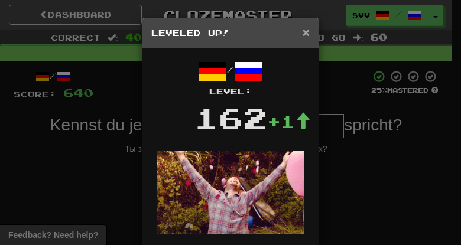  Describe the element at coordinates (230, 92) in the screenshot. I see `div: Level:` at that location.